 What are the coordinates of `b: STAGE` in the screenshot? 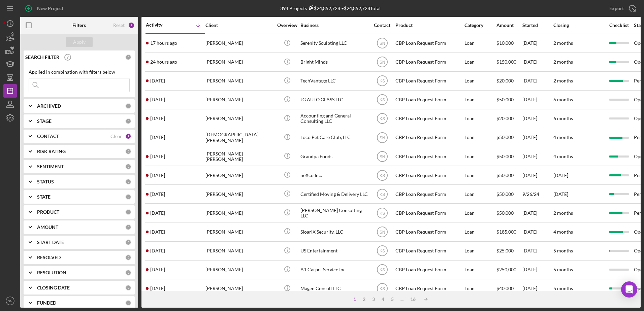 It's located at (44, 121).